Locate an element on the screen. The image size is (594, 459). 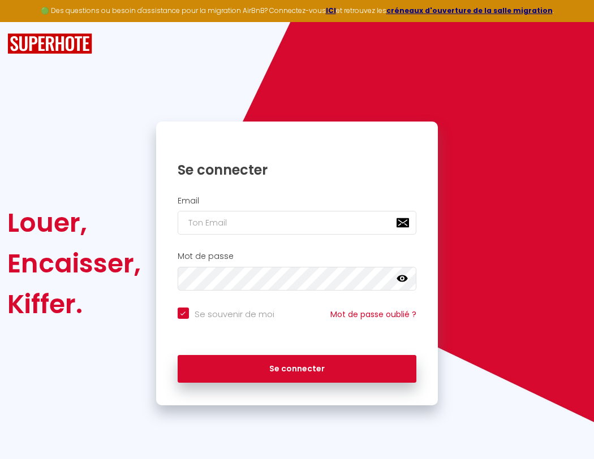
button: Se connecter is located at coordinates (297, 369).